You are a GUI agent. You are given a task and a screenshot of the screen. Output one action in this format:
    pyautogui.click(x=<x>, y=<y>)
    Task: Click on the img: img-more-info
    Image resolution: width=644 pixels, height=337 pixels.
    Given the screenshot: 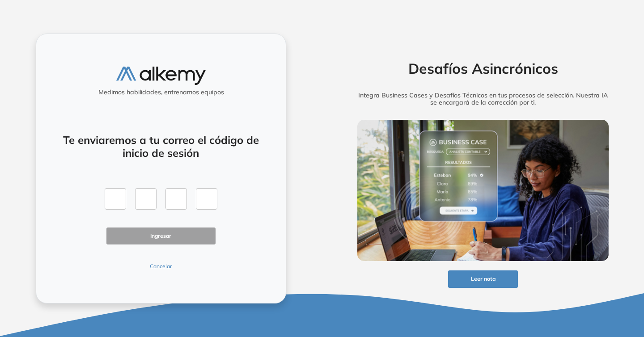 What is the action you would take?
    pyautogui.click(x=483, y=190)
    